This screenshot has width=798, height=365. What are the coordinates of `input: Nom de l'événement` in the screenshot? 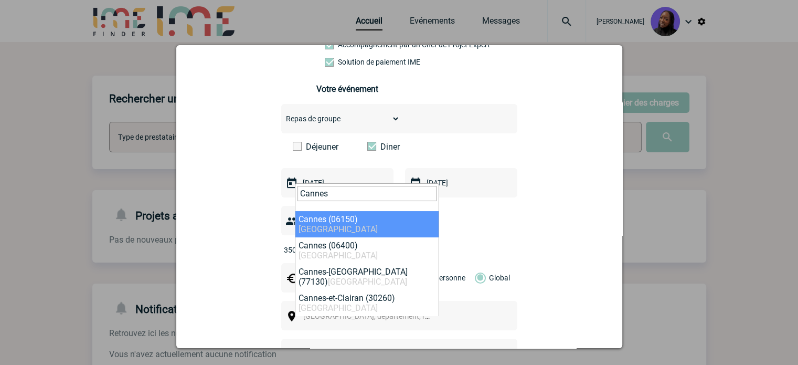 It's located at (385, 353).